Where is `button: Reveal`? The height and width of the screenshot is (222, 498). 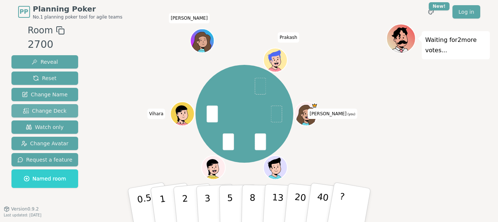 button: Reveal is located at coordinates (45, 62).